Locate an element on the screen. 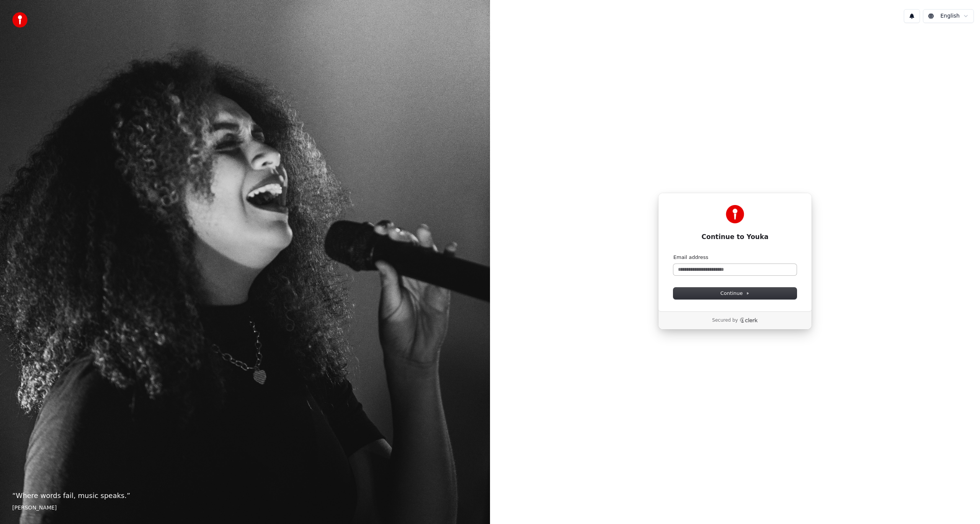 This screenshot has height=524, width=980. img: youka is located at coordinates (20, 20).